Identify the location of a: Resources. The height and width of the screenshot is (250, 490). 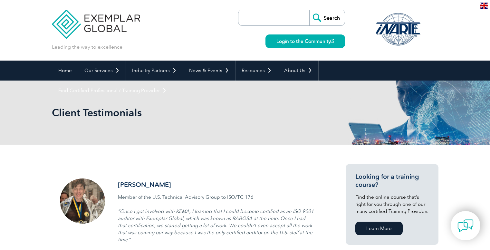
(257, 71).